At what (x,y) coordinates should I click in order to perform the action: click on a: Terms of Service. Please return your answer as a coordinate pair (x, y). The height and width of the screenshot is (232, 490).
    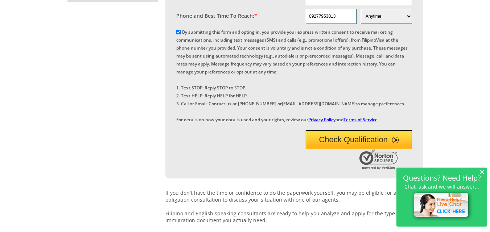
    Looking at the image, I should click on (360, 120).